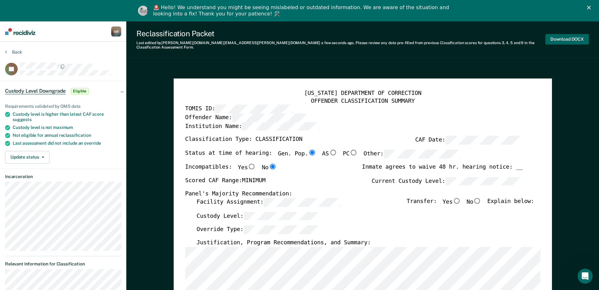 This screenshot has height=290, width=599. Describe the element at coordinates (63, 106) in the screenshot. I see `div: Requirements validated by OMS data` at that location.